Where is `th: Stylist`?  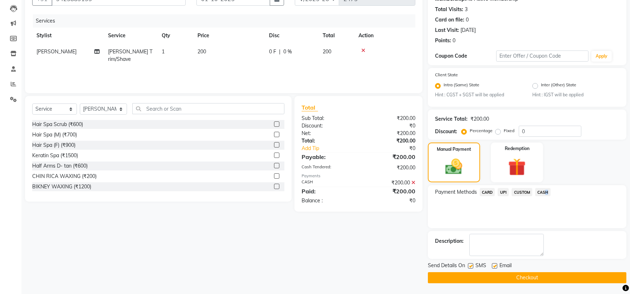
th: Stylist is located at coordinates (68, 35).